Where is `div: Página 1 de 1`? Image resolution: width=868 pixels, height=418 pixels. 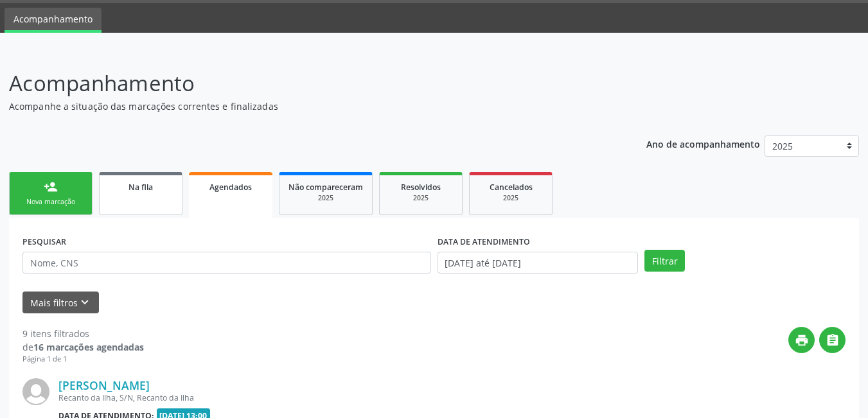 div: Página 1 de 1 is located at coordinates (83, 359).